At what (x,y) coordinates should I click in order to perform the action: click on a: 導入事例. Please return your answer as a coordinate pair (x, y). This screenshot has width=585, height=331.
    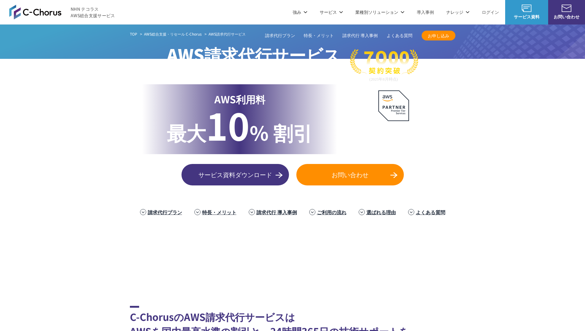
    Looking at the image, I should click on (425, 12).